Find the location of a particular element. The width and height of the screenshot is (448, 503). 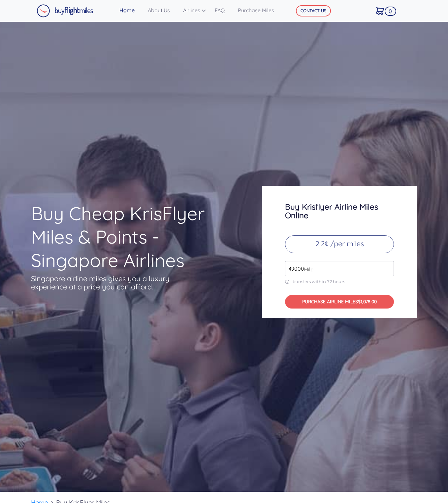

a: Home is located at coordinates (131, 10).